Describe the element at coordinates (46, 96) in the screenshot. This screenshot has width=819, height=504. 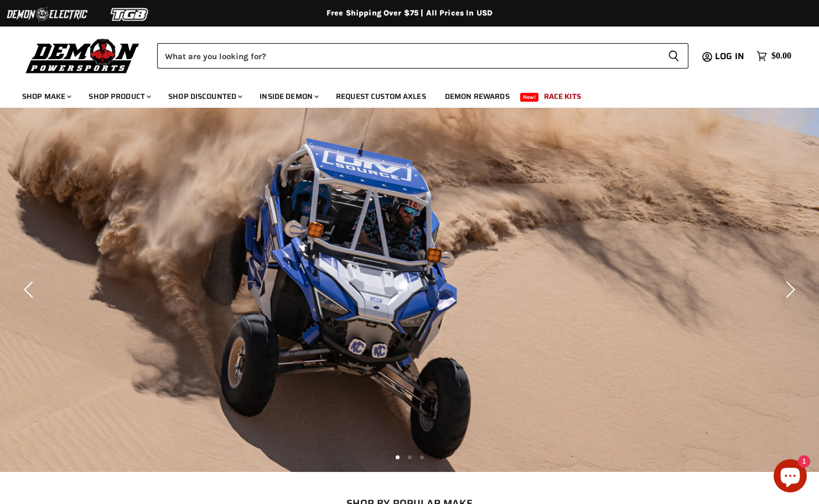
I see `a: Shop Make` at that location.